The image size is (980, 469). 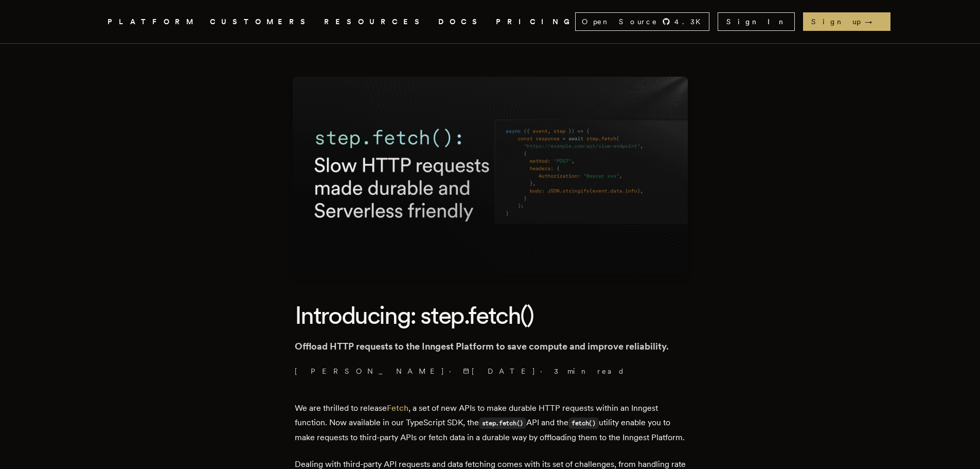 I want to click on p: We are thrilled to release , a set of new APIs to make durable HTTP requests within an Inngest fu..., so click(x=490, y=422).